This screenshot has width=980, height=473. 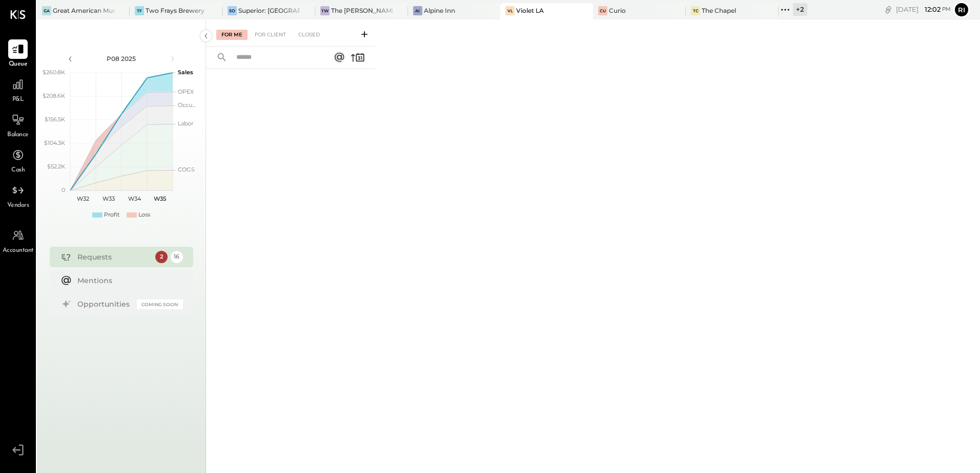 What do you see at coordinates (509, 10) in the screenshot?
I see `div: VL` at bounding box center [509, 10].